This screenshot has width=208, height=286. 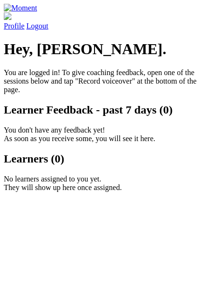 I want to click on h2: Learners (0), so click(x=104, y=159).